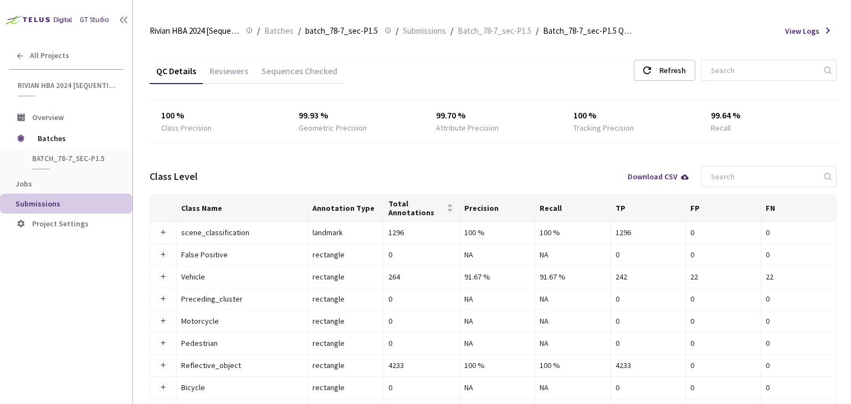 The width and height of the screenshot is (851, 404). I want to click on div: GT Studio, so click(94, 20).